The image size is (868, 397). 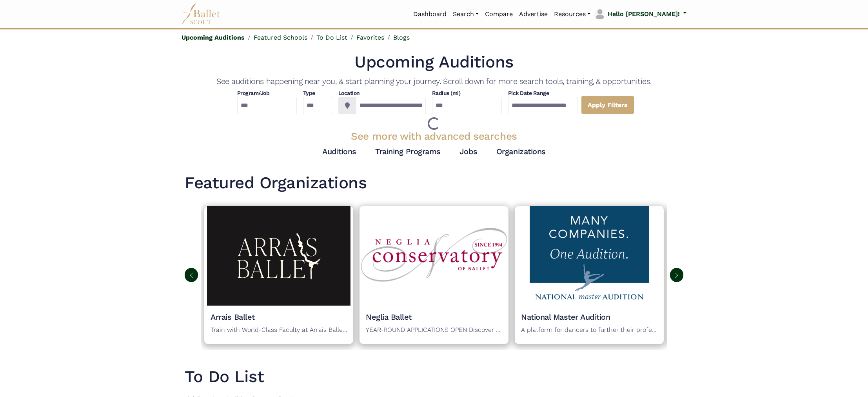 I want to click on img: profile picture, so click(x=600, y=14).